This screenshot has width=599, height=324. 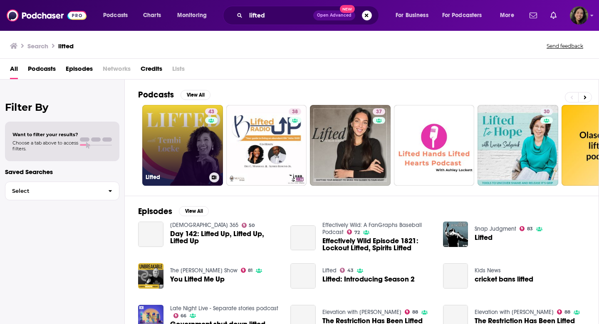 What do you see at coordinates (178, 70) in the screenshot?
I see `span: Lists` at bounding box center [178, 70].